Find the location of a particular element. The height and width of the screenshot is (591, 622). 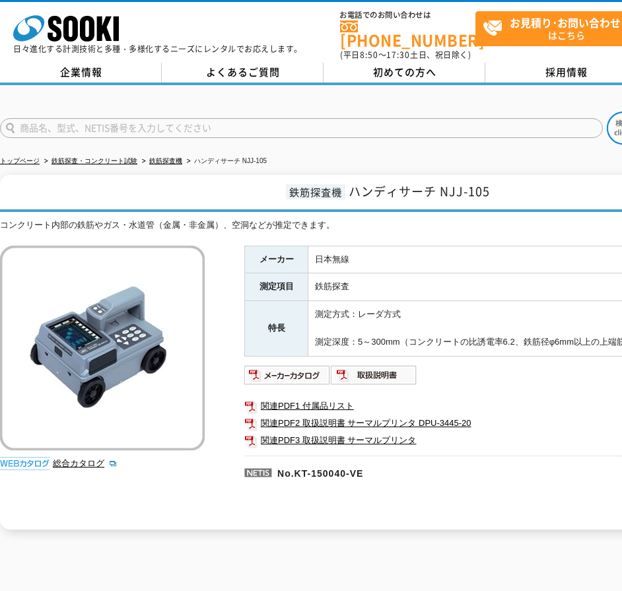

a: 鉄筋探査・コンクリート試験 is located at coordinates (94, 160).